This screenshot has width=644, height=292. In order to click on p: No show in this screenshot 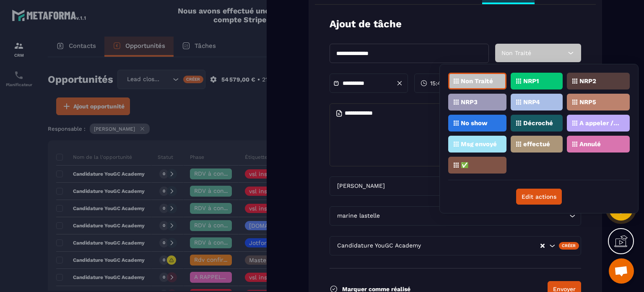, I will do `click(474, 123)`.